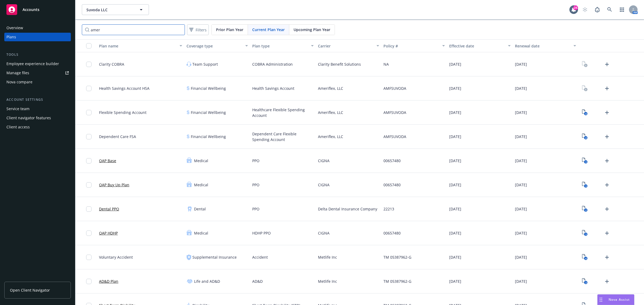  Describe the element at coordinates (411, 46) in the screenshot. I see `div: Policy #` at that location.